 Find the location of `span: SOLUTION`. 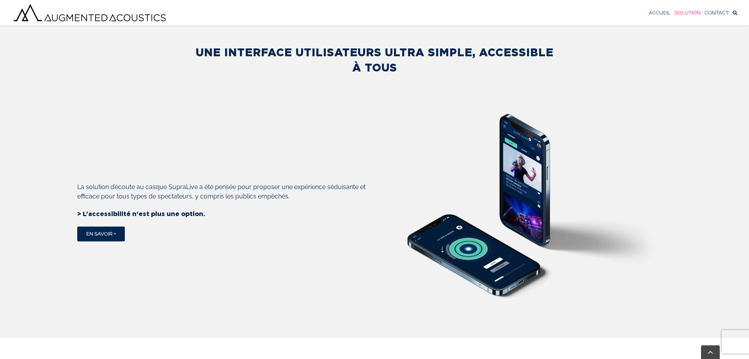

span: SOLUTION is located at coordinates (687, 12).